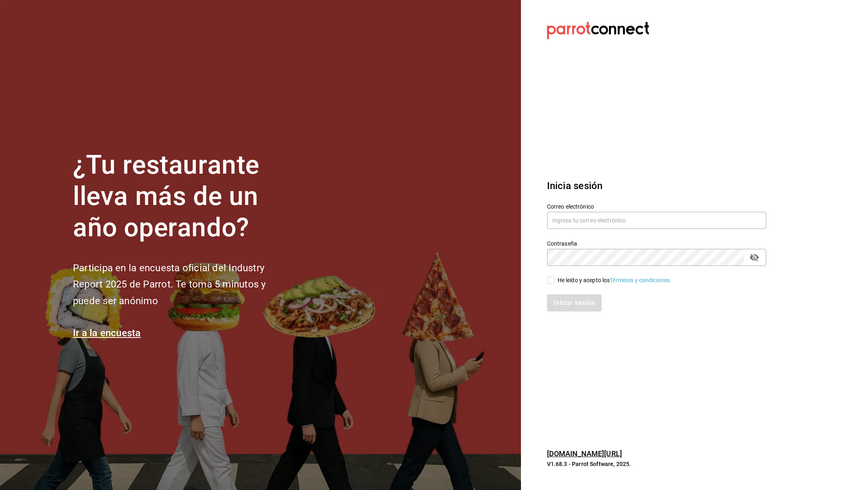 The height and width of the screenshot is (490, 868). What do you see at coordinates (657, 206) in the screenshot?
I see `label: Correo electrónico` at bounding box center [657, 206].